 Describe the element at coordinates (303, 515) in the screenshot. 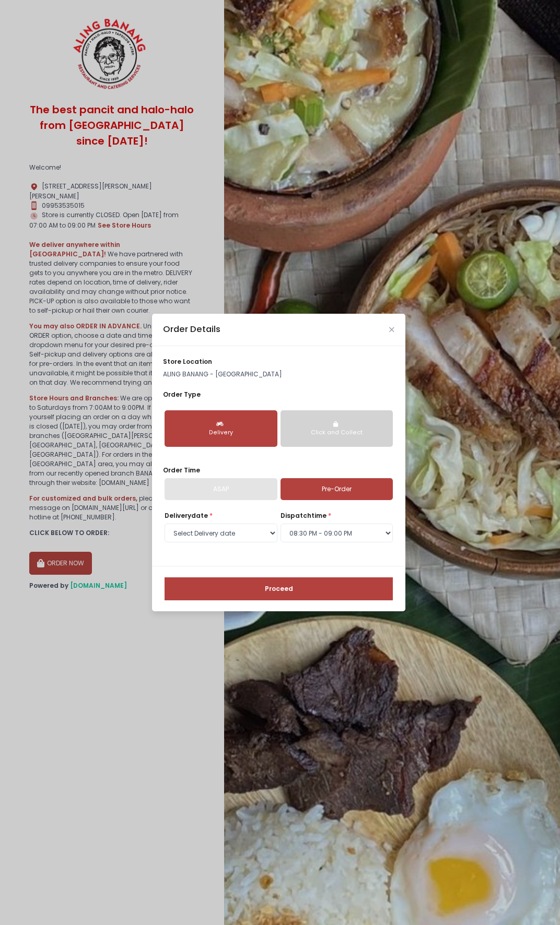

I see `span: dispatch time` at that location.